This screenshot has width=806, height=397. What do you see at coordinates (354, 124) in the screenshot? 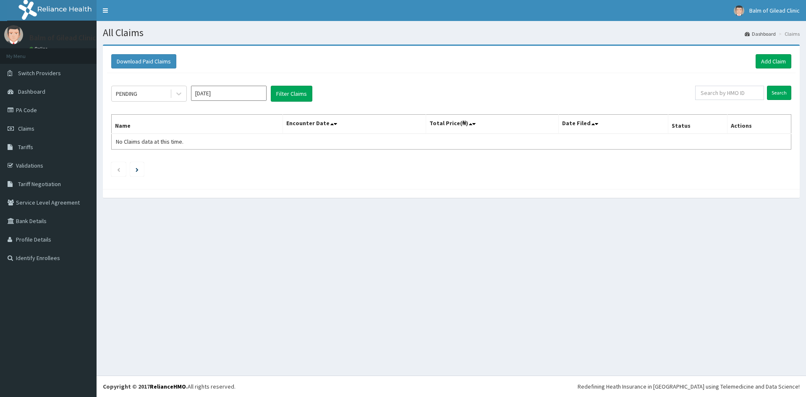
I see `th: Encounter Date` at bounding box center [354, 124].